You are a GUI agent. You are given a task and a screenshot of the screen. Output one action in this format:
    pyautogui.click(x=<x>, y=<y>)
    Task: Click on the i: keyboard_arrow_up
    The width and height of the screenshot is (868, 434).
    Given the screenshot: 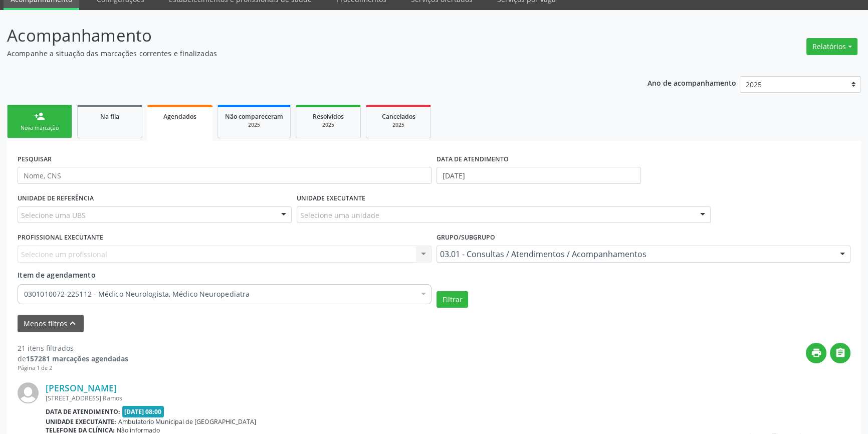 What is the action you would take?
    pyautogui.click(x=72, y=323)
    